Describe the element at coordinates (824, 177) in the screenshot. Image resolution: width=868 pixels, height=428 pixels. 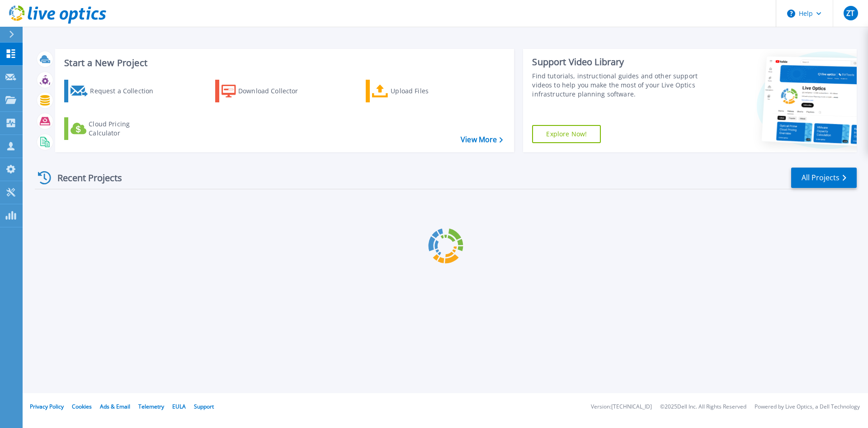
I see `a: All Projects` at that location.